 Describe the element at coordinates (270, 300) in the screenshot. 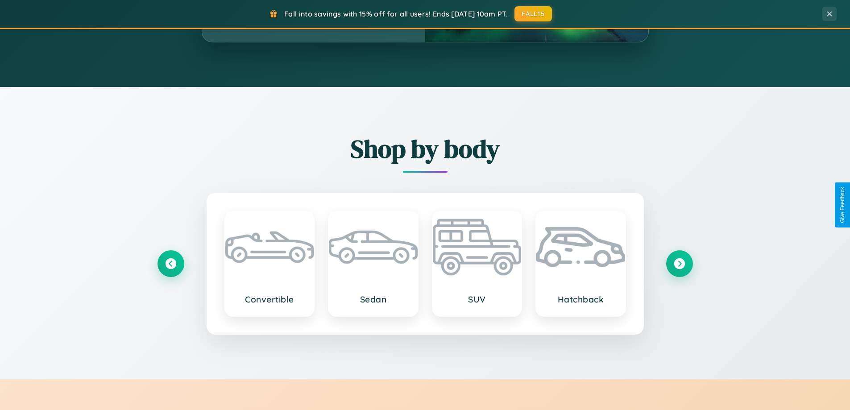

I see `h3: Convertible` at that location.